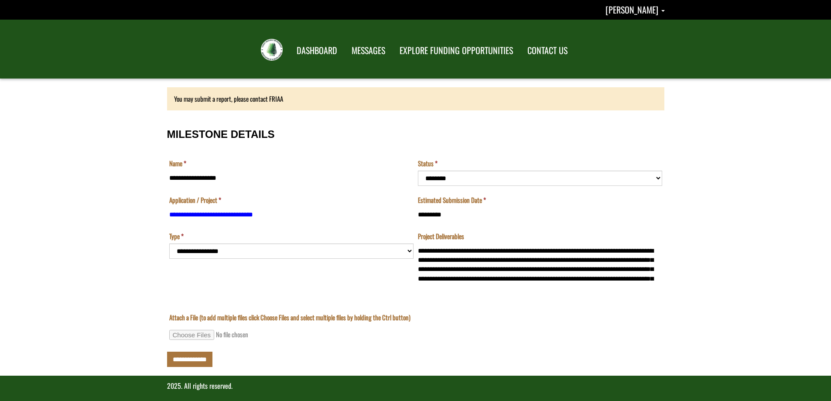 The image size is (831, 401). I want to click on a: Kristen Milne, so click(635, 10).